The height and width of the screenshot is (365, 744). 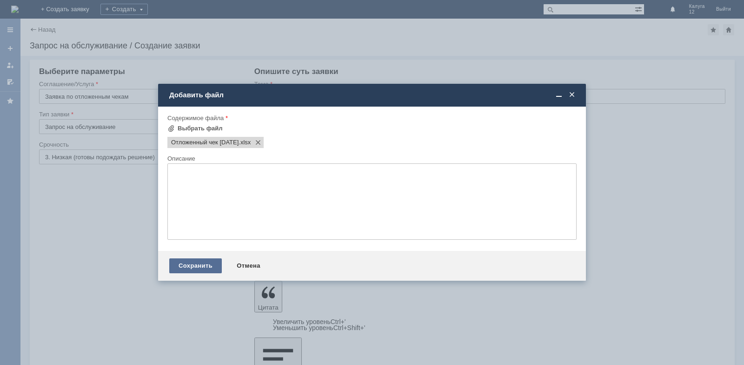 What do you see at coordinates (572, 95) in the screenshot?
I see `span: Закрыть` at bounding box center [572, 95].